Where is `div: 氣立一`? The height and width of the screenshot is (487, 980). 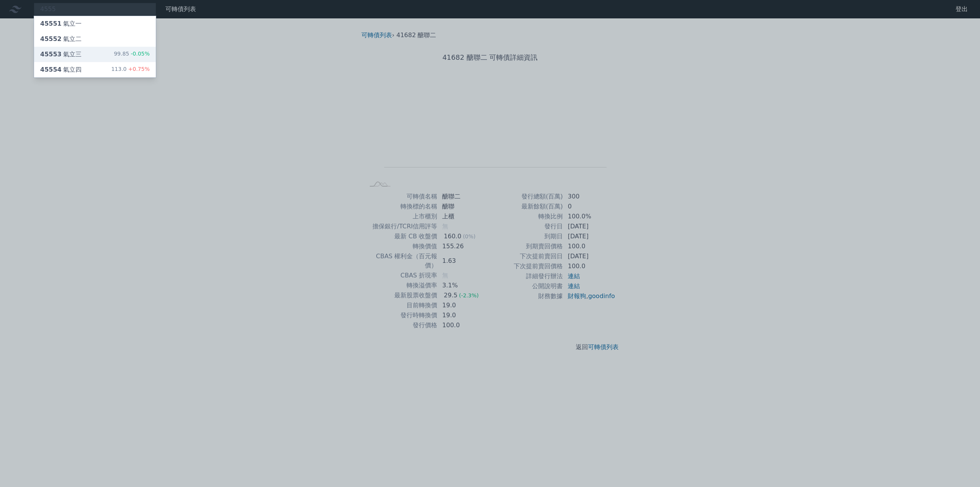 div: 氣立一 is located at coordinates (61, 24).